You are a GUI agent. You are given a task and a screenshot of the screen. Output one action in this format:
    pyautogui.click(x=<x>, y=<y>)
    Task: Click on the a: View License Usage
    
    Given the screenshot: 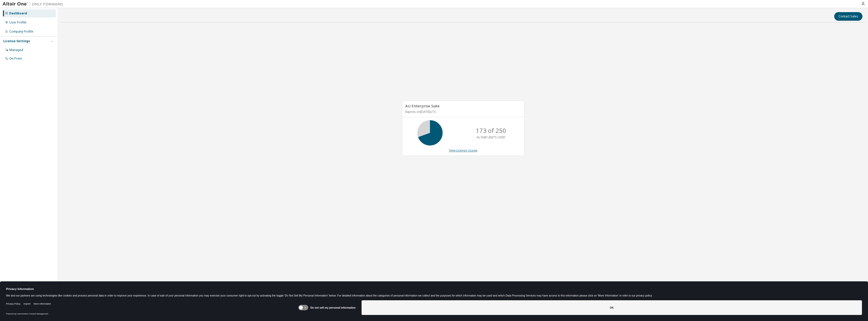 What is the action you would take?
    pyautogui.click(x=463, y=150)
    